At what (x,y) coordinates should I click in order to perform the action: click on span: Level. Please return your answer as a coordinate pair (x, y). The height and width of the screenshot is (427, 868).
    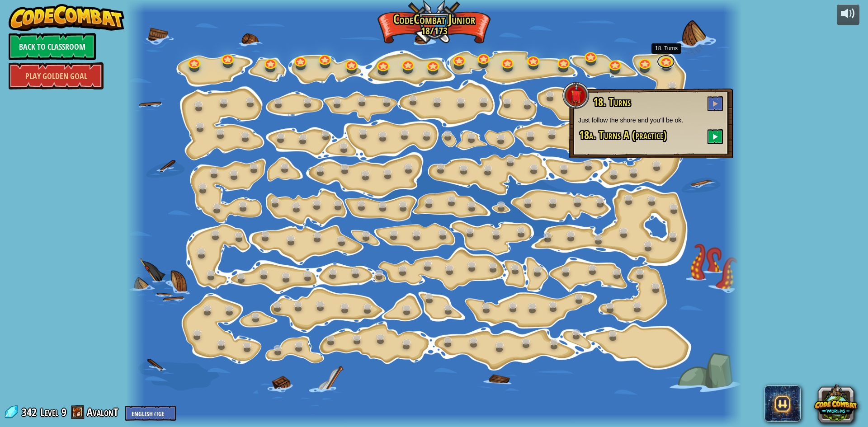
    Looking at the image, I should click on (49, 412).